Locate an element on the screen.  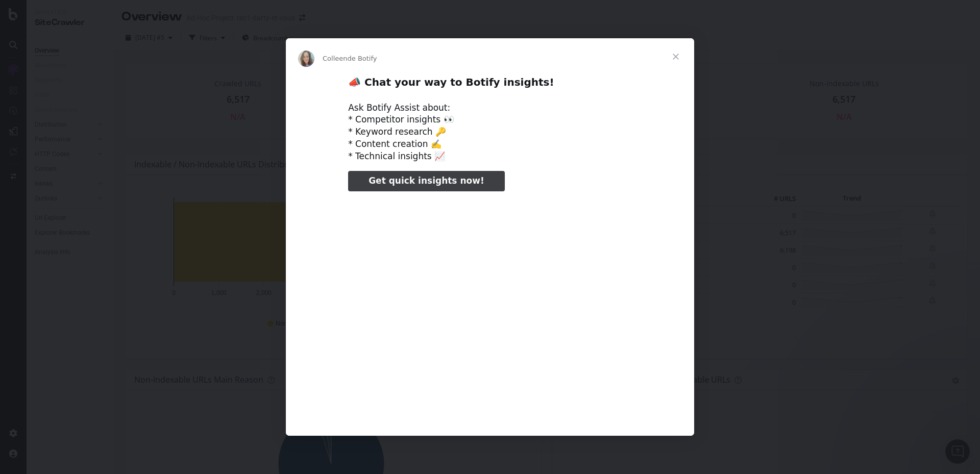
a: Get quick insights now! is located at coordinates (426, 181).